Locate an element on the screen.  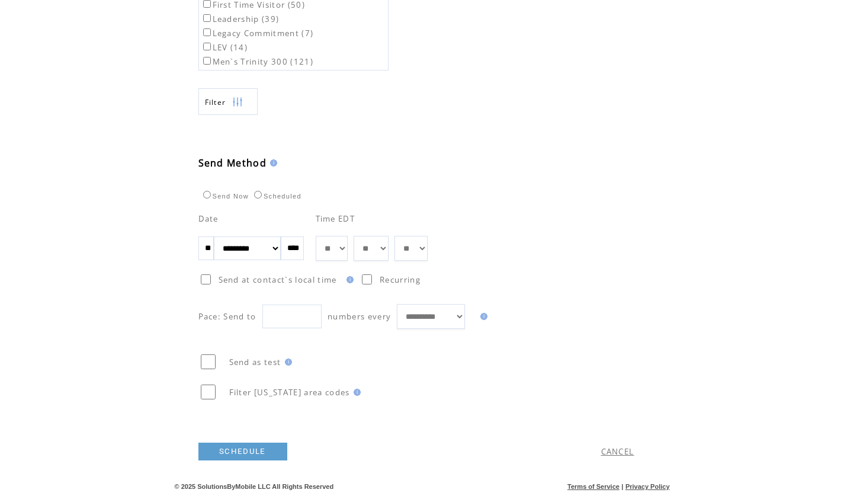
img: filters.png is located at coordinates (238, 102).